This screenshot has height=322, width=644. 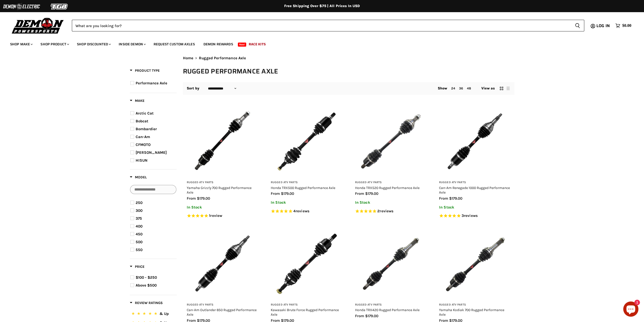 What do you see at coordinates (138, 178) in the screenshot?
I see `button: Filter by Model` at bounding box center [138, 178].